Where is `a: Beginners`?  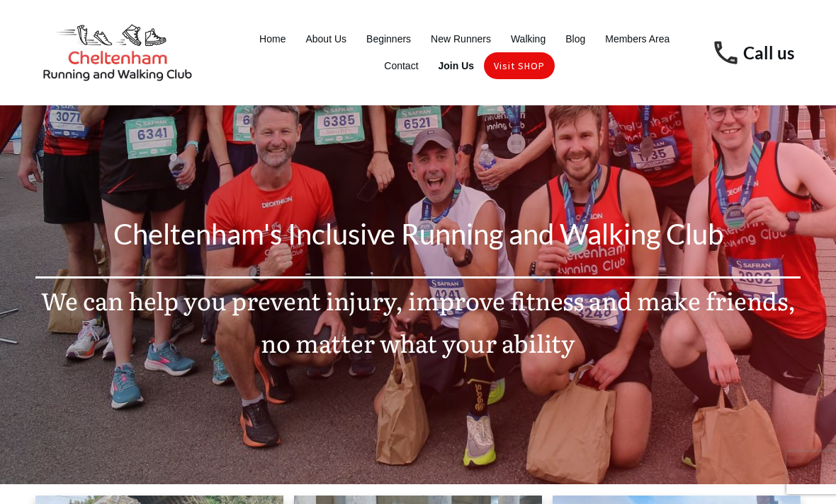
a: Beginners is located at coordinates (388, 39).